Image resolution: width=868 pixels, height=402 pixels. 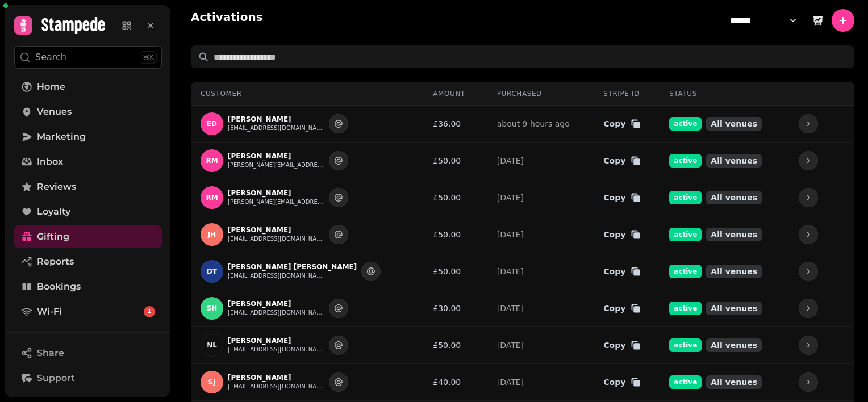 I want to click on a: Marketing, so click(x=88, y=137).